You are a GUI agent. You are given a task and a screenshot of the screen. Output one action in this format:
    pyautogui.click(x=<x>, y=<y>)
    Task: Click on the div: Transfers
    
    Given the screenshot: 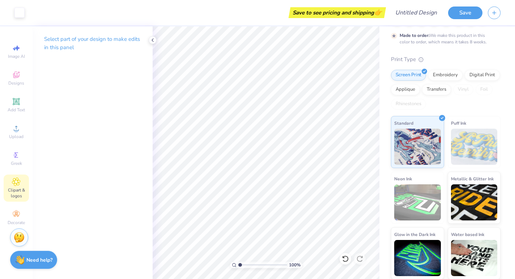 What is the action you would take?
    pyautogui.click(x=437, y=90)
    